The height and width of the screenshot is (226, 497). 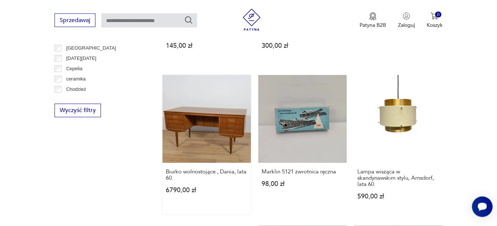 What do you see at coordinates (302, 145) in the screenshot?
I see `a: Marklin 5121 zwrotnica ręcznaMarklin 5121 zwrotnica ręczna98,00 zł` at bounding box center [302, 145].